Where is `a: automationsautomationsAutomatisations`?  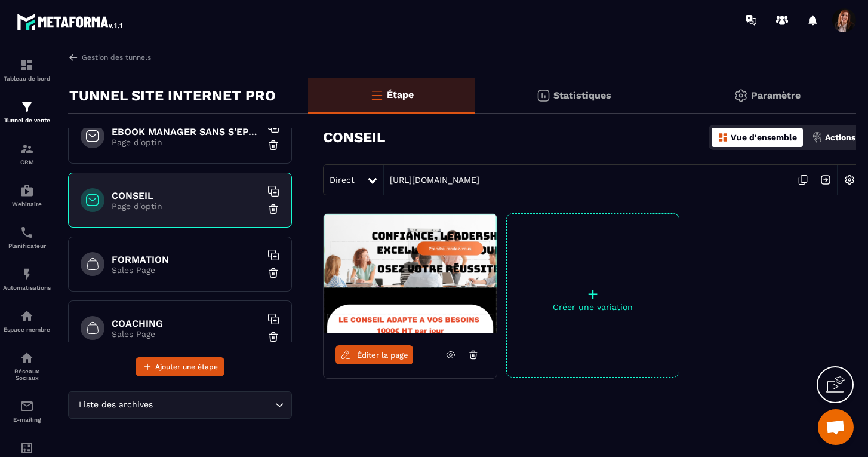 a: automationsautomationsAutomatisations is located at coordinates (27, 279).